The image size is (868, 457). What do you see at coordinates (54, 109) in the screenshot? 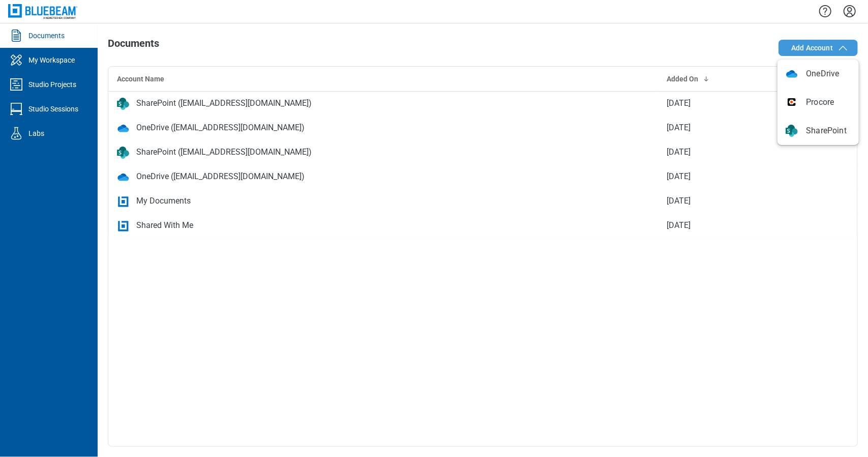
I see `div: Studio Sessions` at bounding box center [54, 109].